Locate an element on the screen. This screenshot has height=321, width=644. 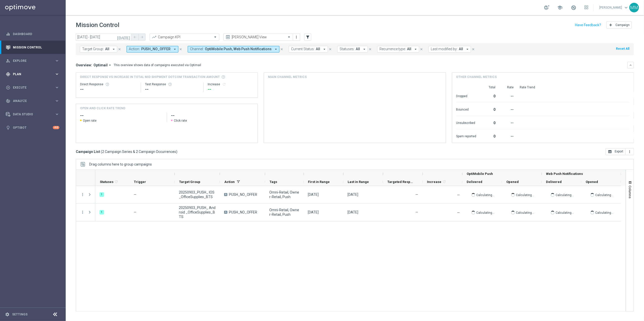
span: Campaign is located at coordinates (623, 25).